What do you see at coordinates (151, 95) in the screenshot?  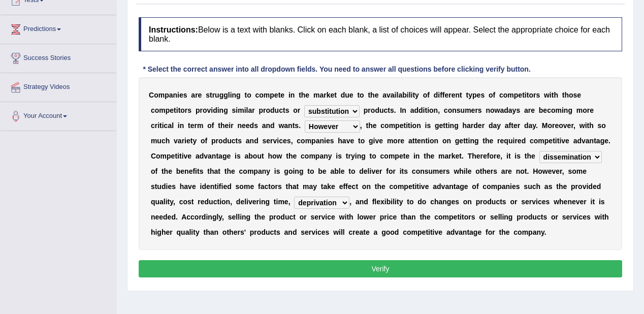 I see `b: C` at bounding box center [151, 95].